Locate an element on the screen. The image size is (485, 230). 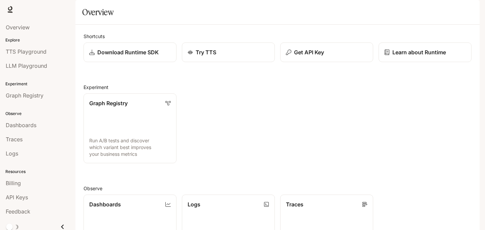
p: Traces is located at coordinates (295, 204).